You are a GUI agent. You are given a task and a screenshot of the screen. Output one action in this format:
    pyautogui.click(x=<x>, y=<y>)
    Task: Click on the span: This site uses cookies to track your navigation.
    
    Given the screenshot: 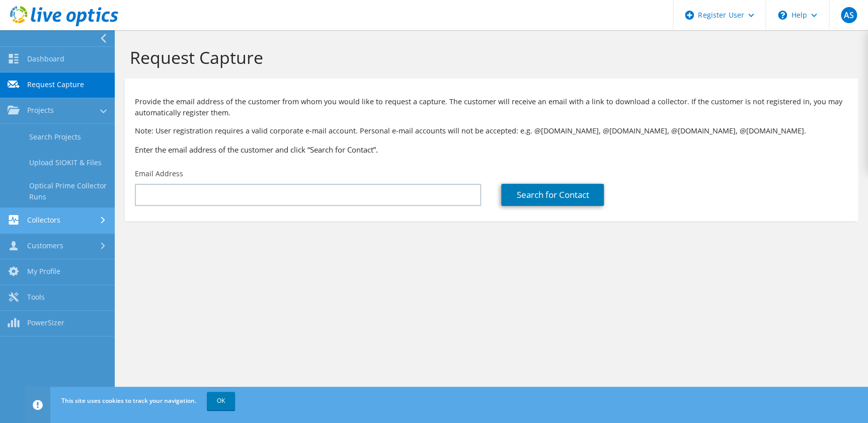 What is the action you would take?
    pyautogui.click(x=129, y=400)
    